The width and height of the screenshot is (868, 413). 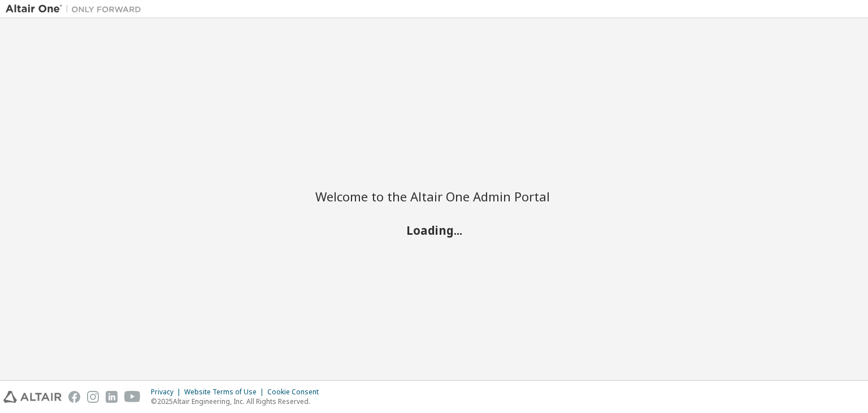 What do you see at coordinates (434, 230) in the screenshot?
I see `h2: Loading...` at bounding box center [434, 230].